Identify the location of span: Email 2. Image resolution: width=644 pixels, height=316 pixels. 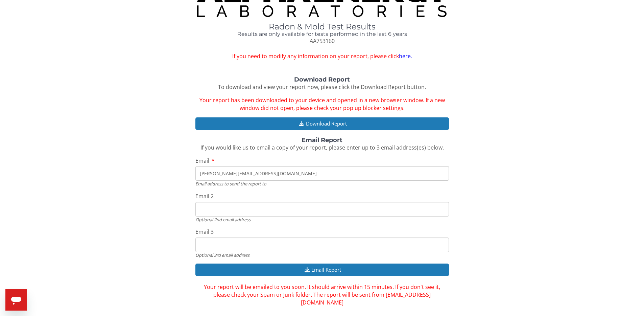
(205, 196).